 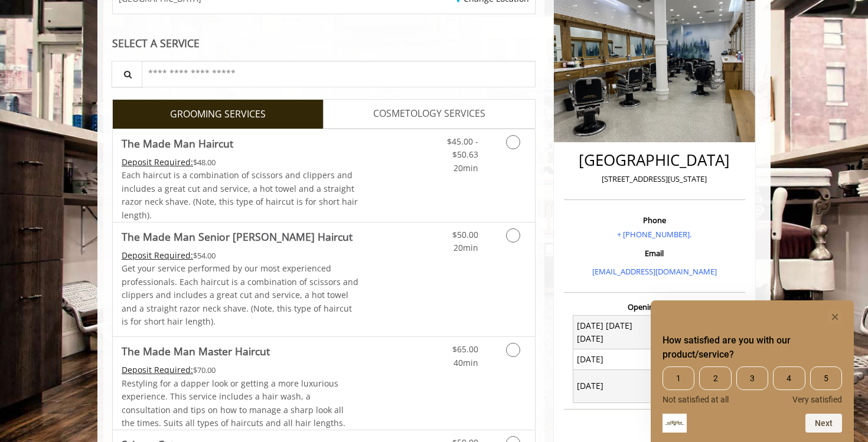 I want to click on span: 3, so click(x=752, y=378).